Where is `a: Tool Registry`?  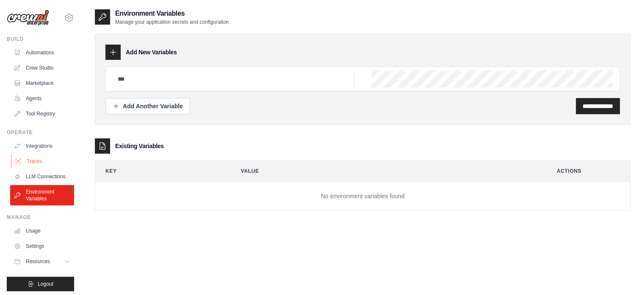 a: Tool Registry is located at coordinates (42, 114).